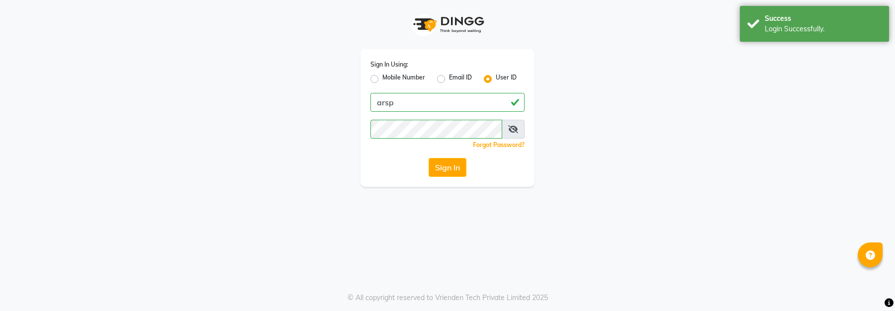 This screenshot has width=895, height=311. Describe the element at coordinates (389, 65) in the screenshot. I see `label: Sign In Using:` at that location.